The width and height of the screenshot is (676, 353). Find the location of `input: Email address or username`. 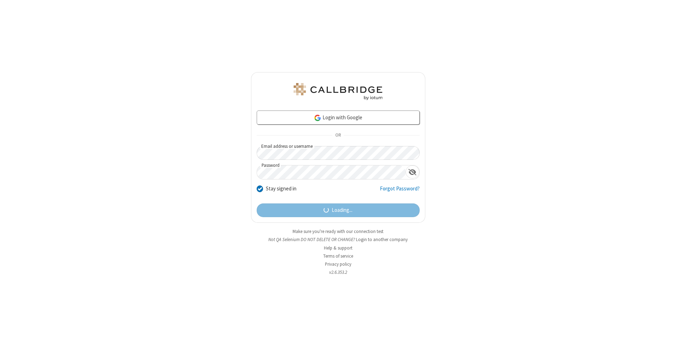

input: Email address or username is located at coordinates (338, 153).